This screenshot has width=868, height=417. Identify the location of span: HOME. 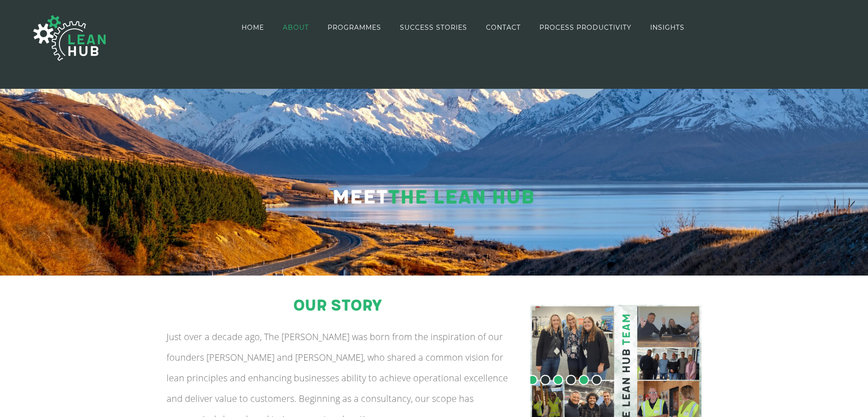
(253, 27).